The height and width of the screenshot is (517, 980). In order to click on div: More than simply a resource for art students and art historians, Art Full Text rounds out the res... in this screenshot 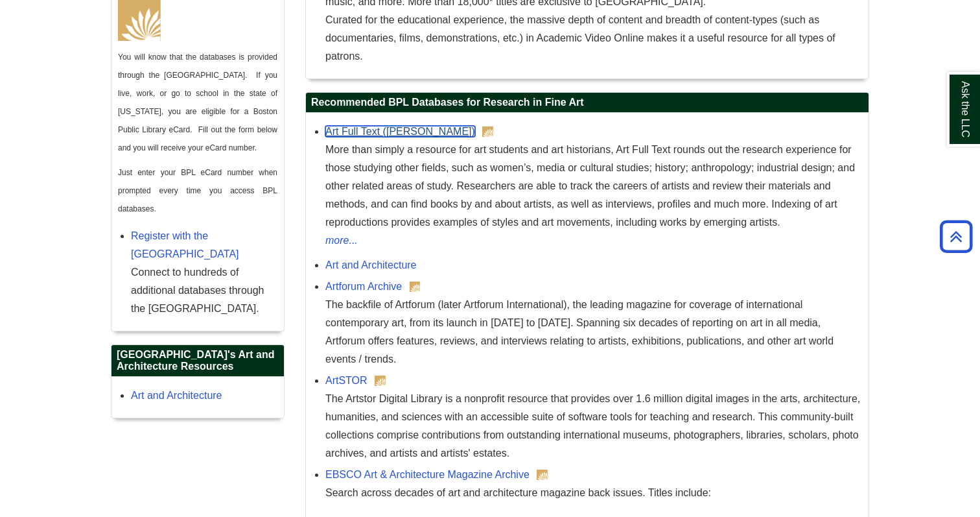, I will do `click(594, 186)`.